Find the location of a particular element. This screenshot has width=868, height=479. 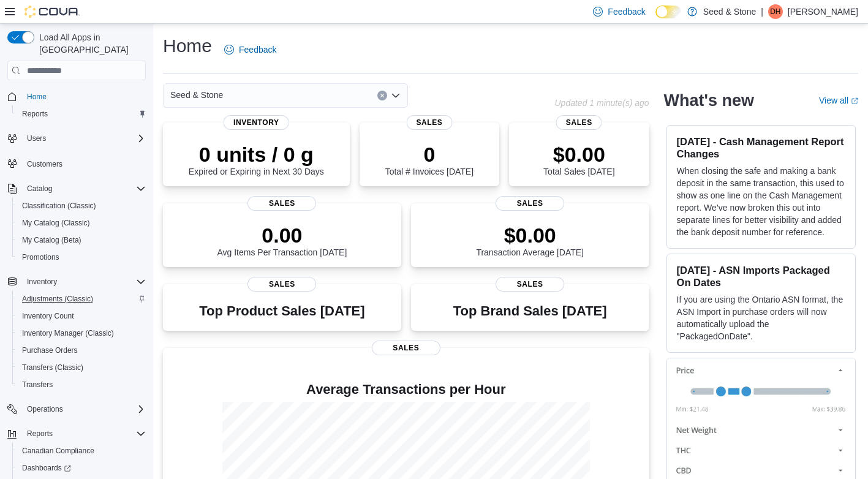

button: Clear input is located at coordinates (382, 96).